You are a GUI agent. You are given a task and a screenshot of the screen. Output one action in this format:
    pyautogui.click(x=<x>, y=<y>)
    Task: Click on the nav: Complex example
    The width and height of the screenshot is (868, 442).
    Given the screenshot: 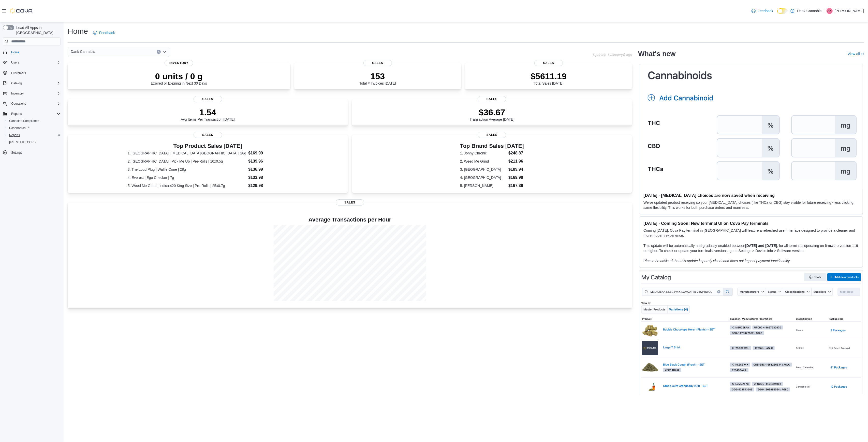 What is the action you would take?
    pyautogui.click(x=32, y=108)
    